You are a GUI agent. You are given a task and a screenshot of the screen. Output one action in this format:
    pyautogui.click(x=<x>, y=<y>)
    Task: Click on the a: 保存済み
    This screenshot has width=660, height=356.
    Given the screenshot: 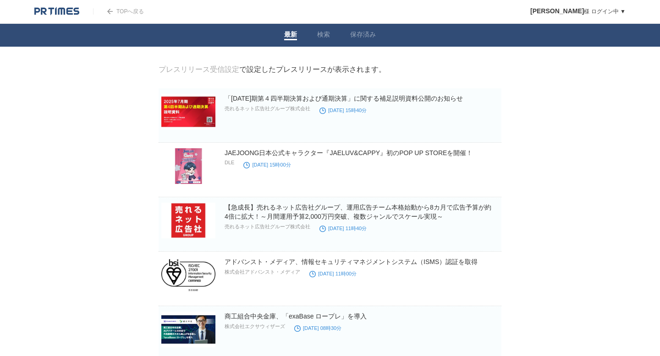 What is the action you would take?
    pyautogui.click(x=363, y=35)
    